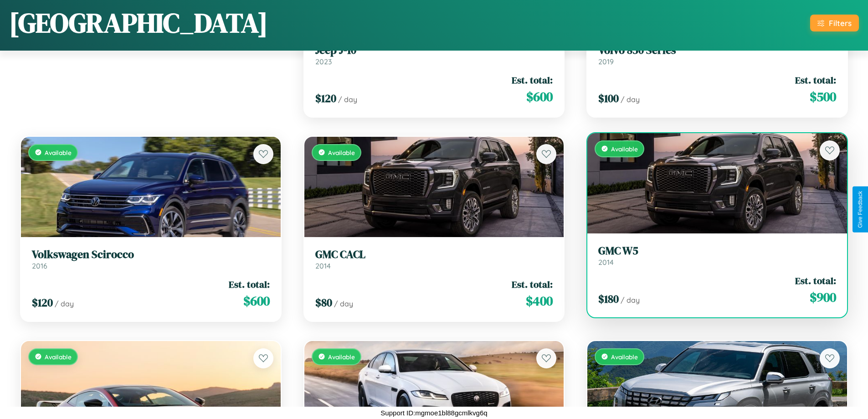  What do you see at coordinates (538, 301) in the screenshot?
I see `span: $ 400` at bounding box center [538, 301].